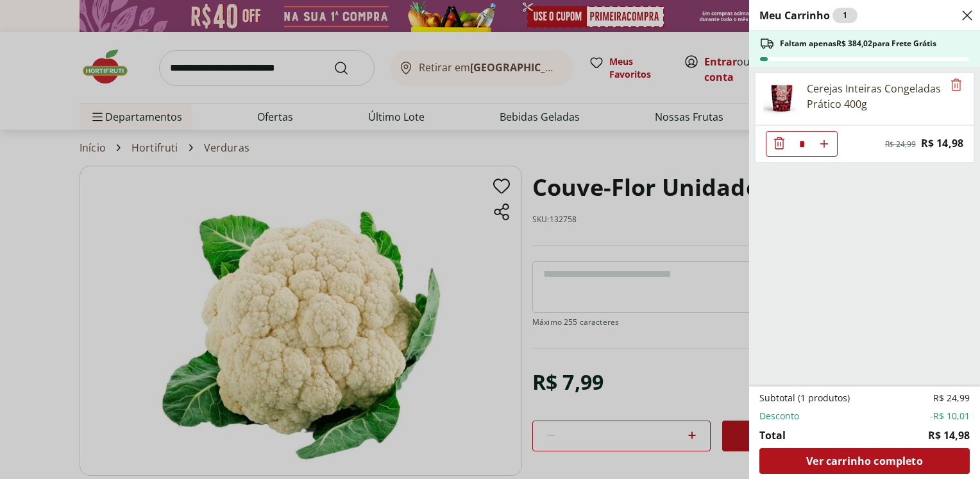 The image size is (980, 479). What do you see at coordinates (956, 86) in the screenshot?
I see `button: Remove` at bounding box center [956, 86].